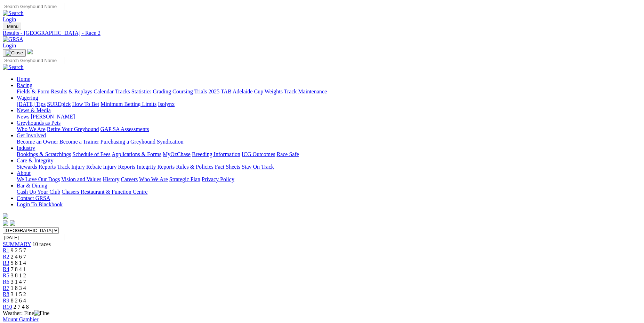 The width and height of the screenshot is (644, 323). Describe the element at coordinates (33, 91) in the screenshot. I see `a: Fields & Form` at that location.